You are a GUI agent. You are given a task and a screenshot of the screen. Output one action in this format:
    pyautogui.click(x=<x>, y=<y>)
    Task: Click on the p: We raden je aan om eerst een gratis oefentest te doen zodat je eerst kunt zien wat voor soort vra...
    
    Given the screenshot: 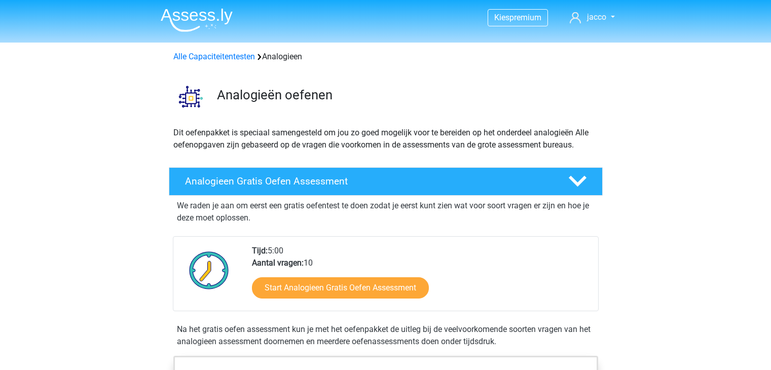 What is the action you would take?
    pyautogui.click(x=386, y=212)
    